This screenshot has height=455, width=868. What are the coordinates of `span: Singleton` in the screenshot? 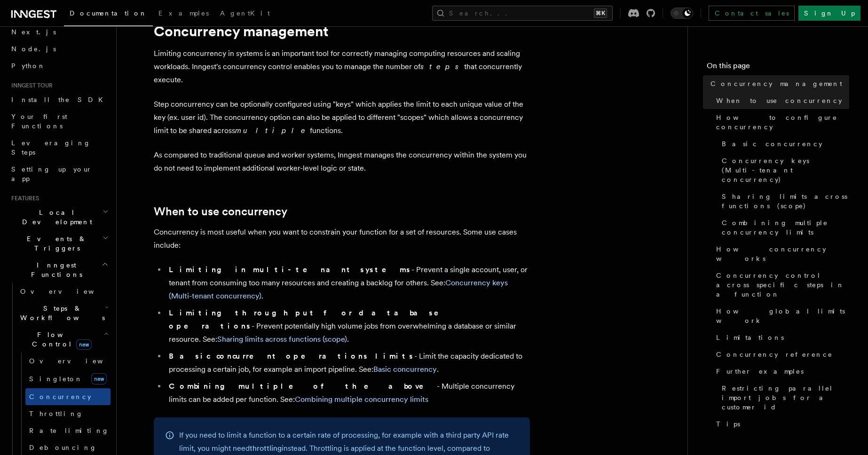 It's located at (56, 379).